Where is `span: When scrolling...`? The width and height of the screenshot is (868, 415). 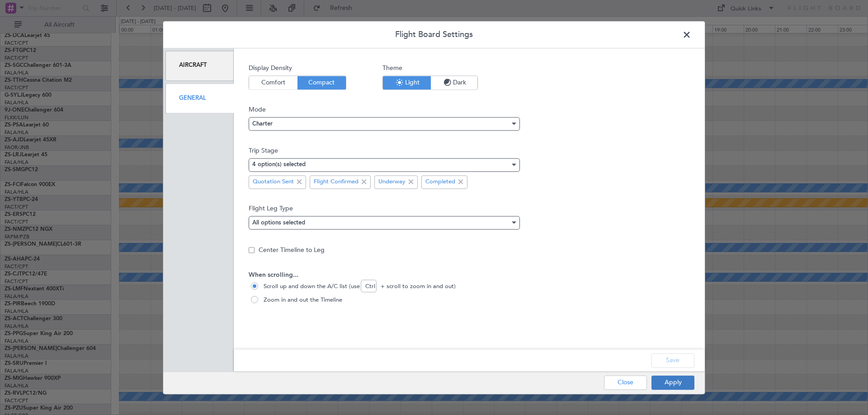
span: When scrolling... is located at coordinates (470, 275).